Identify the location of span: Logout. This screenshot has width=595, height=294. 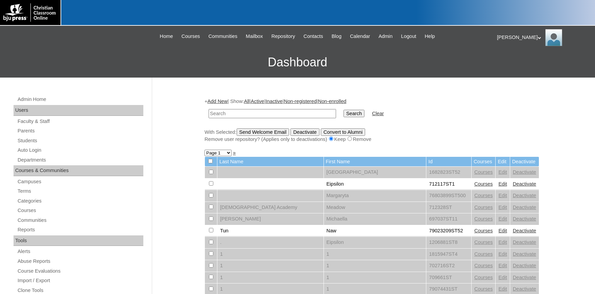
(409, 36).